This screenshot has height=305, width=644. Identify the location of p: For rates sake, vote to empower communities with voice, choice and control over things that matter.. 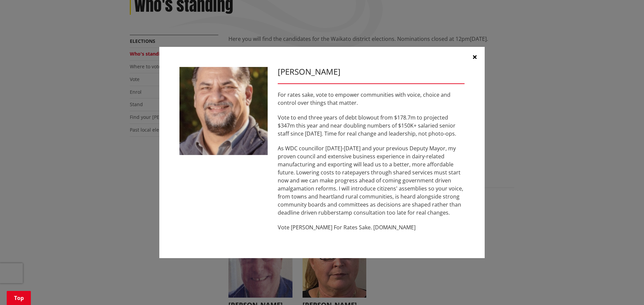
(371, 99).